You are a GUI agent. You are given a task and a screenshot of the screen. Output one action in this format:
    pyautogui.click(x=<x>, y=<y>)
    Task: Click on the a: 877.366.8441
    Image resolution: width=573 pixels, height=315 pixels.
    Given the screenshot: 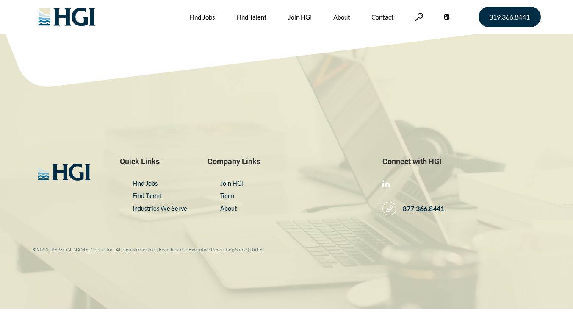 What is the action you would take?
    pyautogui.click(x=414, y=209)
    